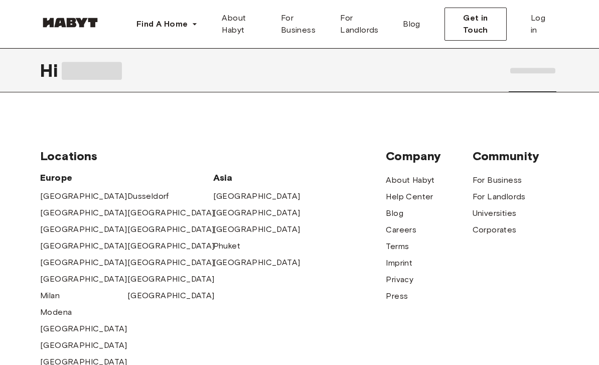 The image size is (599, 365). What do you see at coordinates (541, 24) in the screenshot?
I see `span: Log in` at bounding box center [541, 24].